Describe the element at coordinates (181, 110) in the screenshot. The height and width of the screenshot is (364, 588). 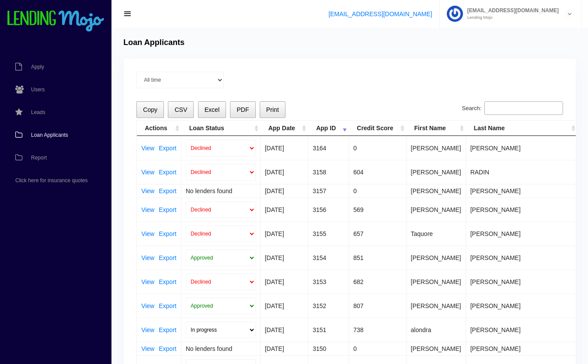
I see `span: CSV` at that location.